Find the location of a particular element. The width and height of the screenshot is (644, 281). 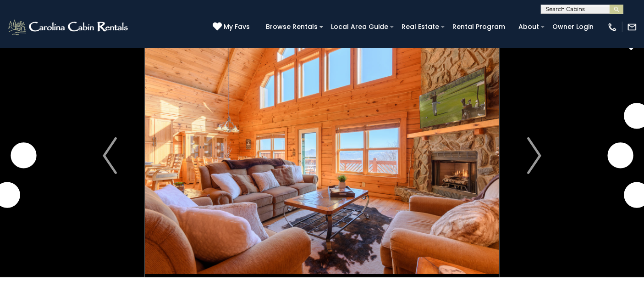

a: Browse Rentals is located at coordinates (292, 27).